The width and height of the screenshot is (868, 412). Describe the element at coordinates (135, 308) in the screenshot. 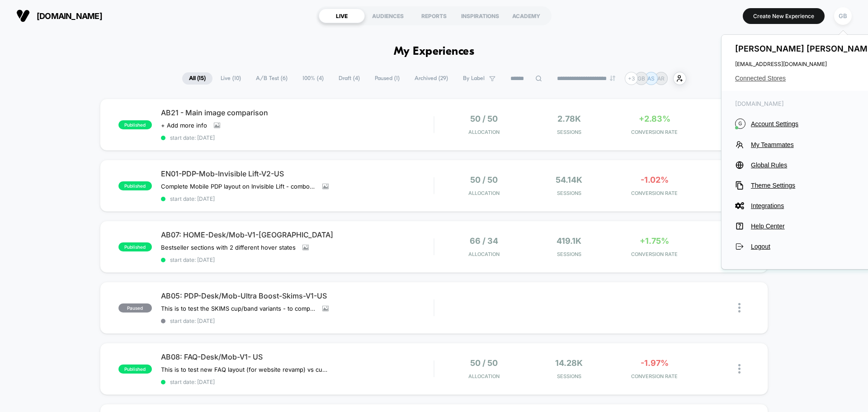

I see `span: paused` at that location.